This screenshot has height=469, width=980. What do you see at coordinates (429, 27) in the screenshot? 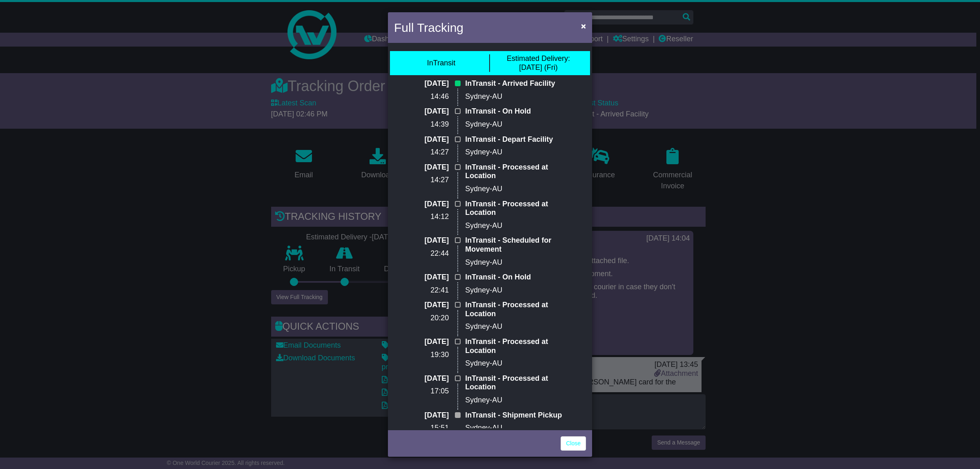
I see `h4: Full Tracking` at bounding box center [429, 27].